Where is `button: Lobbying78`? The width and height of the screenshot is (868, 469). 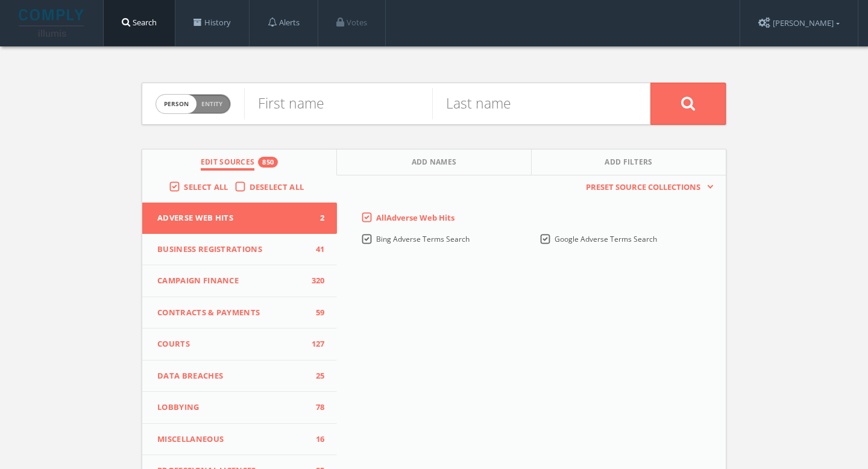
button: Lobbying78 is located at coordinates (239, 408).